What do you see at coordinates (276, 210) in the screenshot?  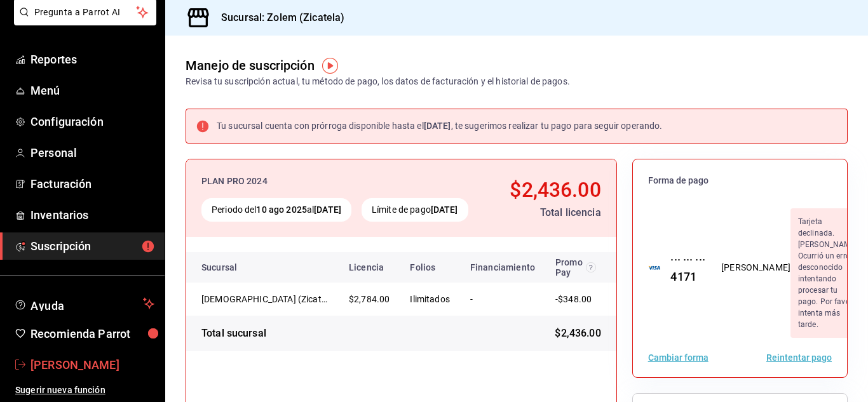 I see `div: Periodo del al` at bounding box center [276, 210].